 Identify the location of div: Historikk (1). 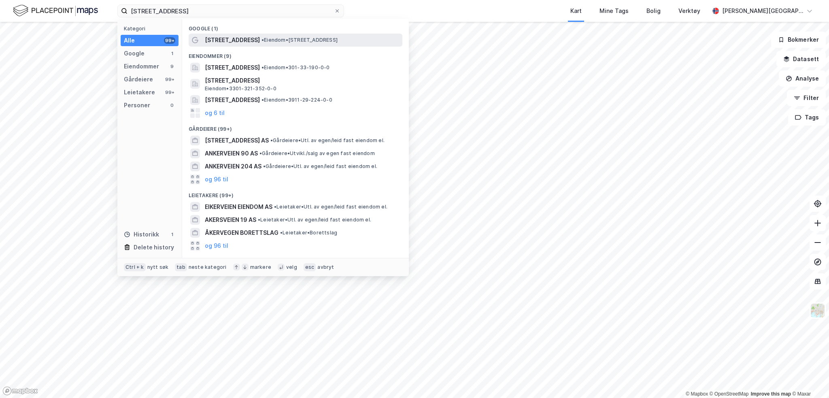
(295, 259).